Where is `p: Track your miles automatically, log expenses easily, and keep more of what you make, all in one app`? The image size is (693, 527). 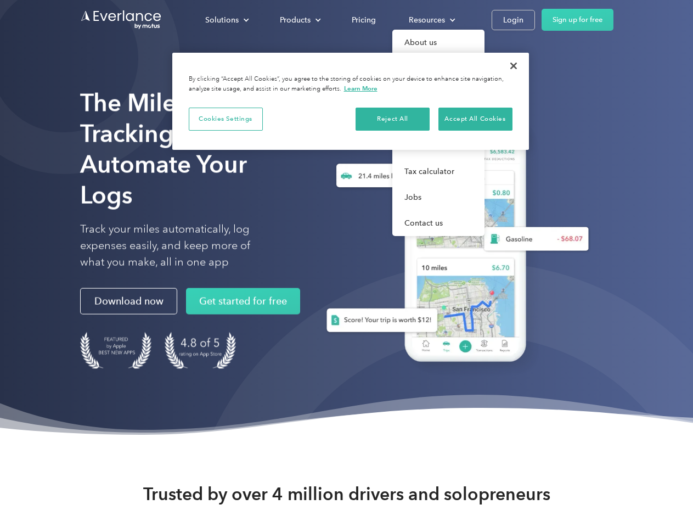
p: Track your miles automatically, log expenses easily, and keep more of what you make, all in one app is located at coordinates (178, 246).